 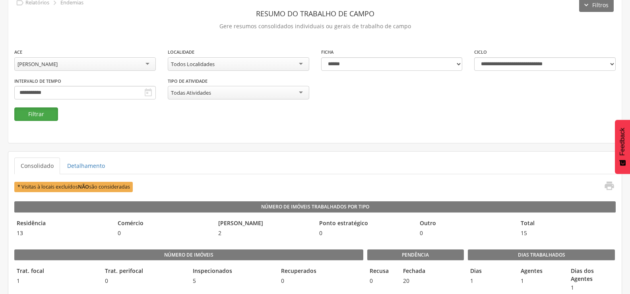 I want to click on a: Consolidado, so click(x=37, y=166).